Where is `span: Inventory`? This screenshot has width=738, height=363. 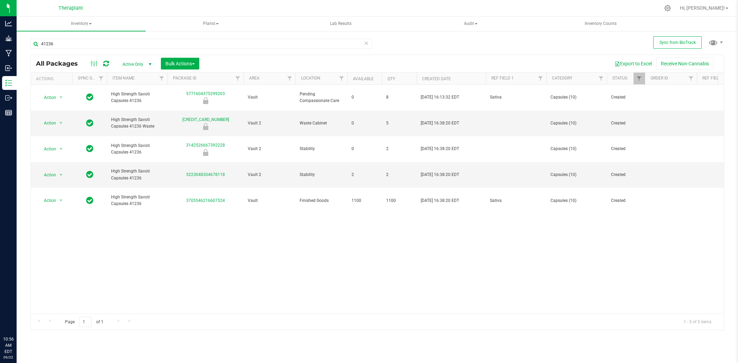 span: Inventory is located at coordinates (81, 24).